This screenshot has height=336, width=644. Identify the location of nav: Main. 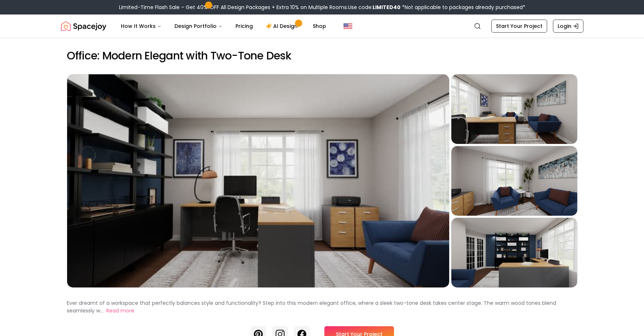
(224, 26).